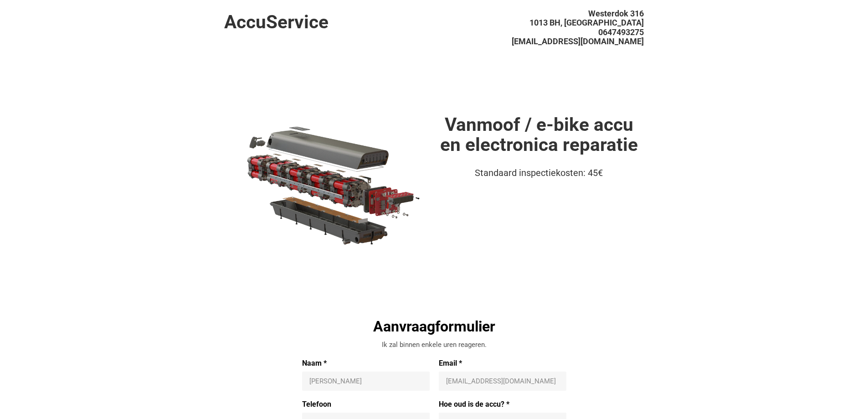  I want to click on h1: Vanmoof / e-bike accu en electronica reparatie, so click(539, 134).